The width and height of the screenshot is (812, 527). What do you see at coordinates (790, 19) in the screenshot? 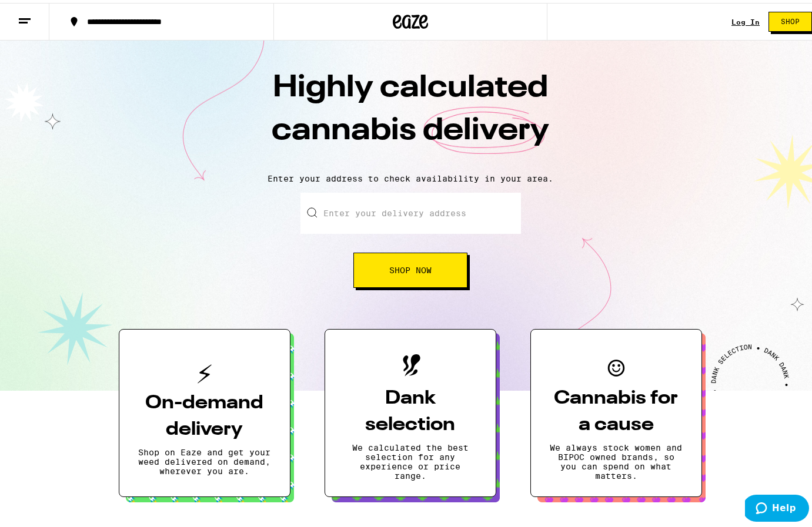
I see `span: Shop` at bounding box center [790, 19].